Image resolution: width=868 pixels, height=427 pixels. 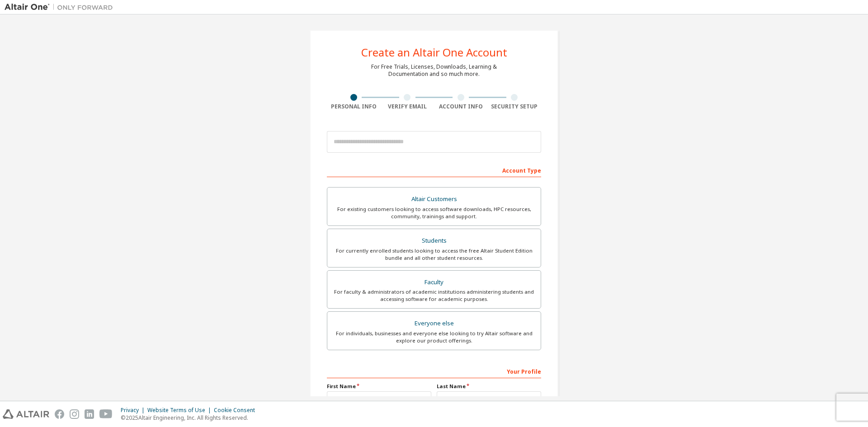 What do you see at coordinates (434, 70) in the screenshot?
I see `div: For Free Trials, Licenses, Downloads, Learning & Documentation and so much more.` at bounding box center [434, 70].